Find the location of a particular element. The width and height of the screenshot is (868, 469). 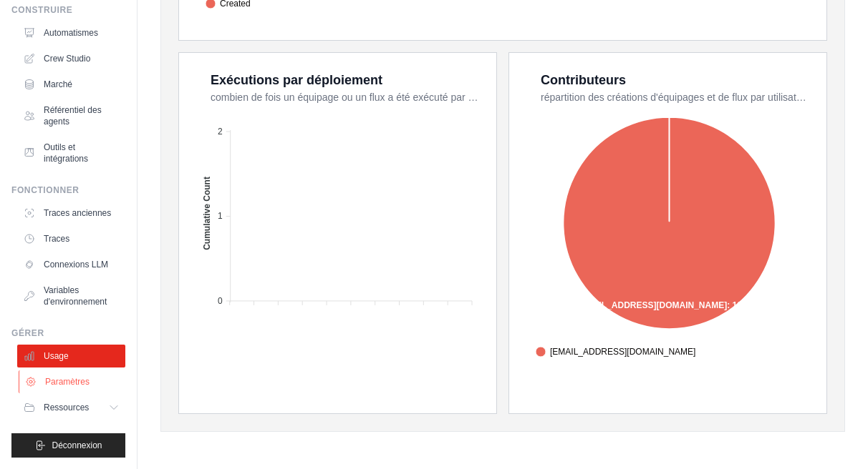

font: Outils et intégrations is located at coordinates (66, 153).